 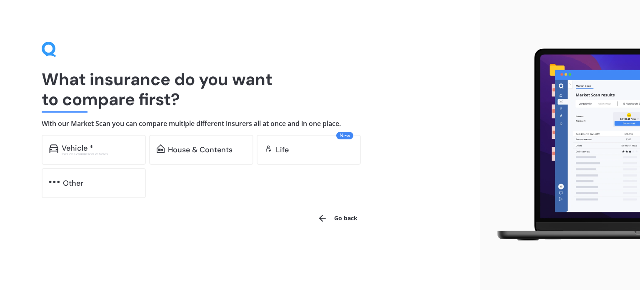 What do you see at coordinates (338, 218) in the screenshot?
I see `button: Go back` at bounding box center [338, 218].